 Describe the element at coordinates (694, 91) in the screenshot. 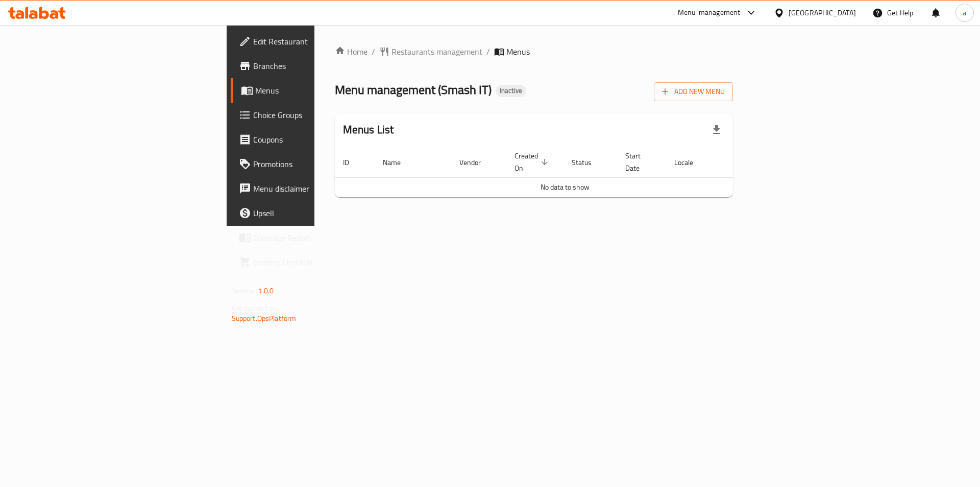

I see `span: Add New Menu` at that location.